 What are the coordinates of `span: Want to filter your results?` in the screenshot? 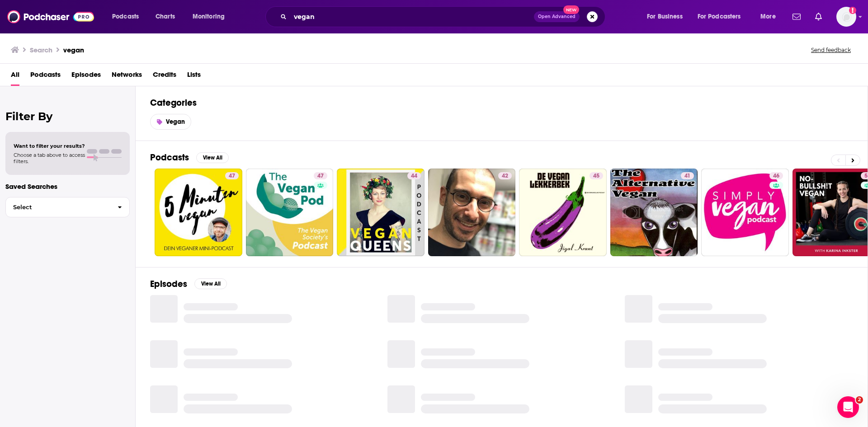 It's located at (49, 146).